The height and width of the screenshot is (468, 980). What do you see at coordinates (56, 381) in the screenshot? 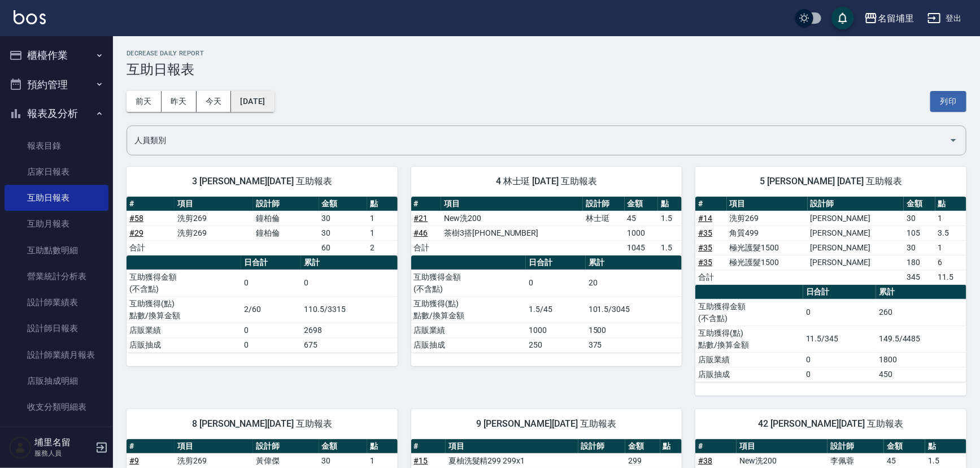
I see `a: 店販抽成明細` at bounding box center [56, 381].